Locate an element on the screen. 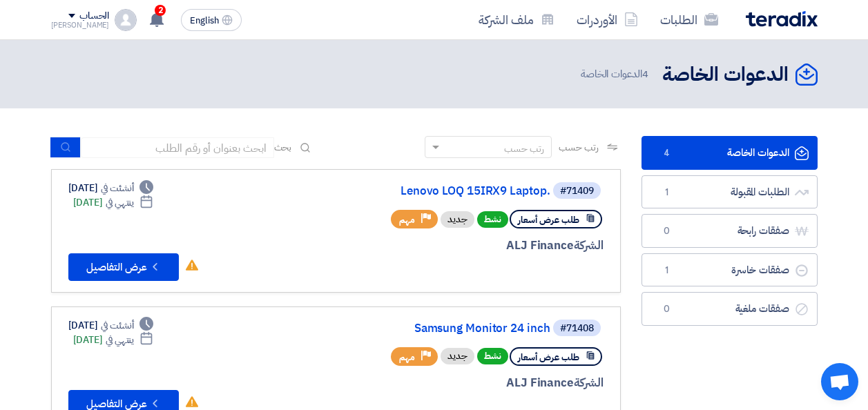 This screenshot has height=410, width=868. a: الطلبات المقبولة1 is located at coordinates (730, 192).